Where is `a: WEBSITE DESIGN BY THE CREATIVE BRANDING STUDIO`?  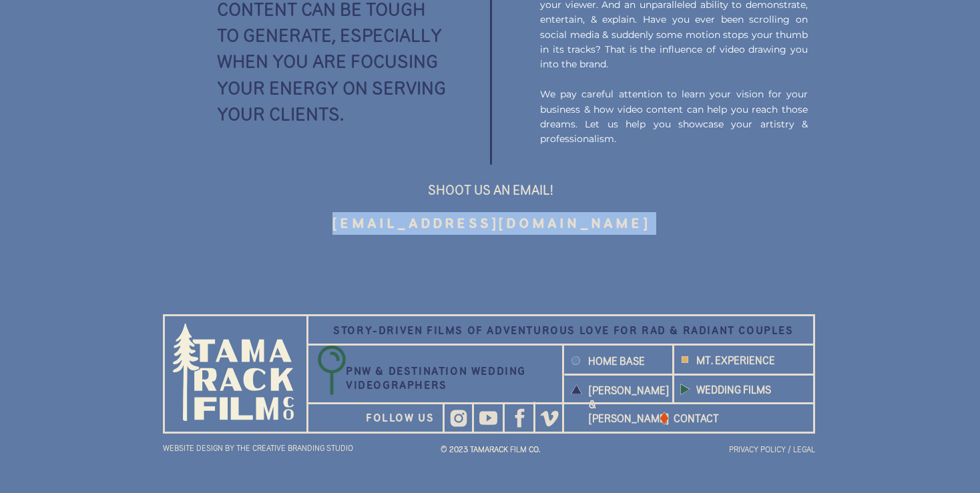 a: WEBSITE DESIGN BY THE CREATIVE BRANDING STUDIO is located at coordinates (260, 448).